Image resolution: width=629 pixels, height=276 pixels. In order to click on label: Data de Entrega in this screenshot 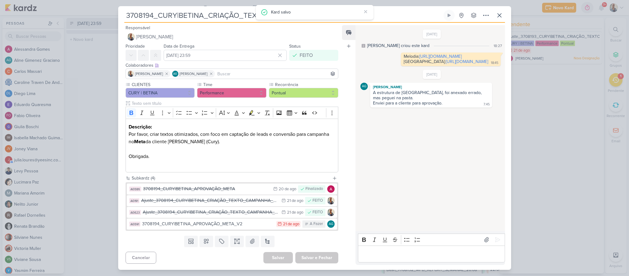, I will do `click(179, 46)`.